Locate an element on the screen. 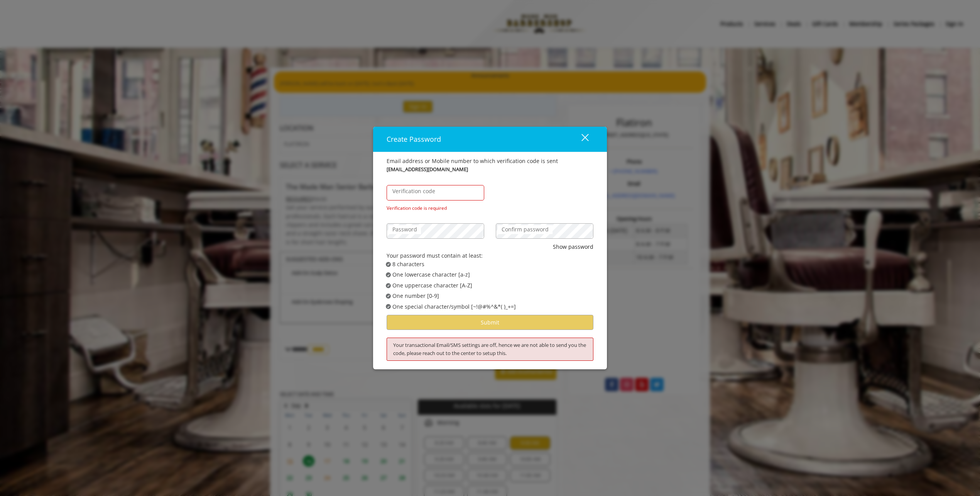 This screenshot has width=980, height=496. div: Your password must contain at least: is located at coordinates (490, 255).